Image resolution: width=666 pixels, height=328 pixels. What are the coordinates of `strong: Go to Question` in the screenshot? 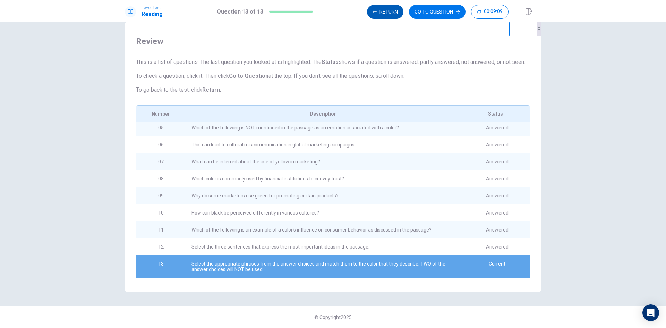 It's located at (249, 76).